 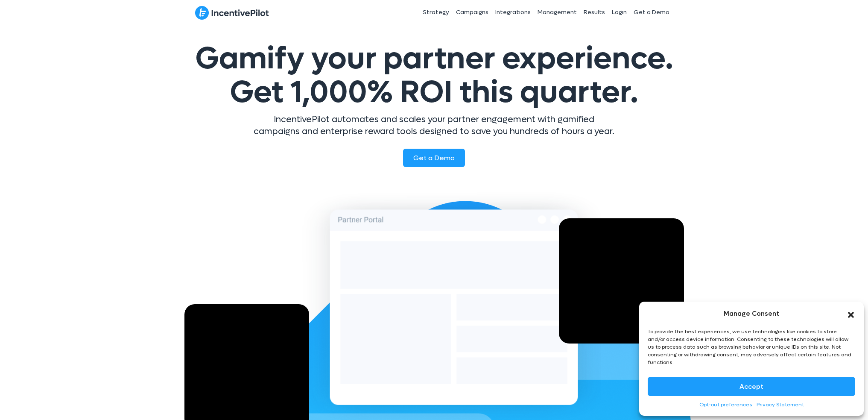 What do you see at coordinates (434, 92) in the screenshot?
I see `span: Get 1,000% ROI this quarter.` at bounding box center [434, 92].